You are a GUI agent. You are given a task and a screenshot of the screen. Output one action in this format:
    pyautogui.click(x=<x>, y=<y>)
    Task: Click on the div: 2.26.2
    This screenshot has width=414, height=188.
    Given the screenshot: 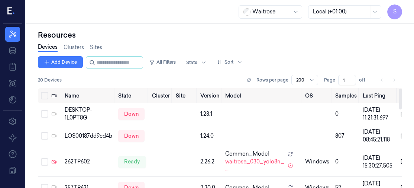 What is the action you would take?
    pyautogui.click(x=209, y=161)
    